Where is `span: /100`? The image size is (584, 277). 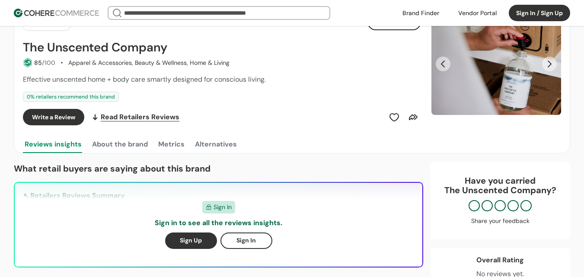 span: /100 is located at coordinates (48, 63).